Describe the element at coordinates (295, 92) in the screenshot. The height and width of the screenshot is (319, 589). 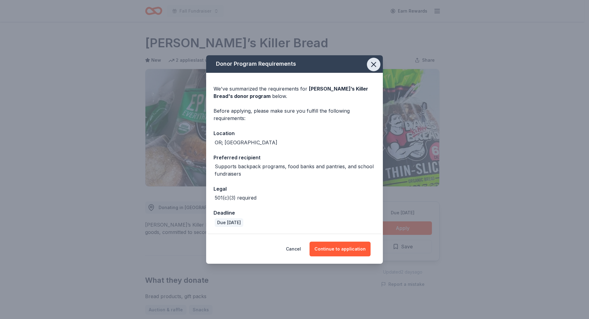
I see `div: We've summarized the requirements for below.` at that location.